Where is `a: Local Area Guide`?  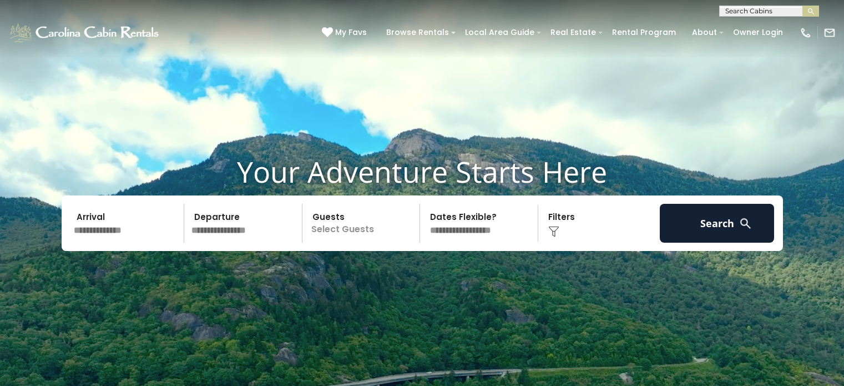
a: Local Area Guide is located at coordinates (500, 32).